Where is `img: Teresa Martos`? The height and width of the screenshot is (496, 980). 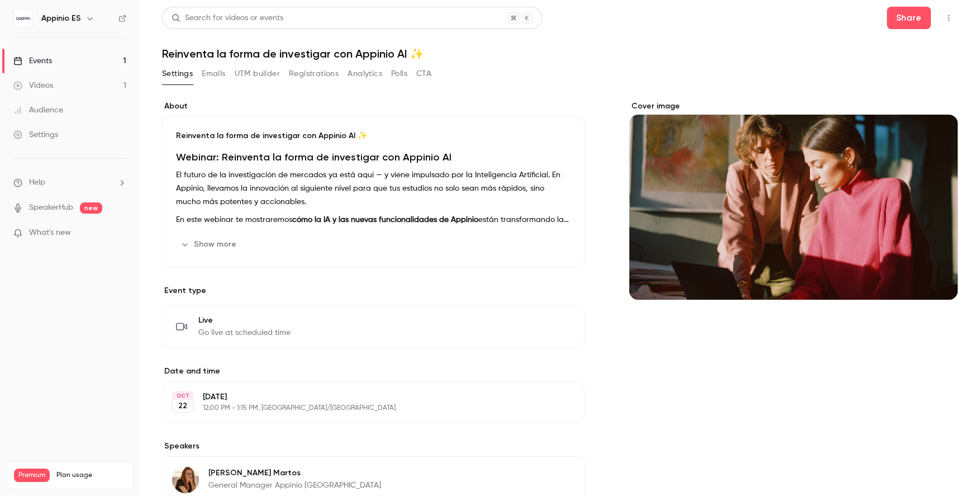 img: Teresa Martos is located at coordinates (185, 480).